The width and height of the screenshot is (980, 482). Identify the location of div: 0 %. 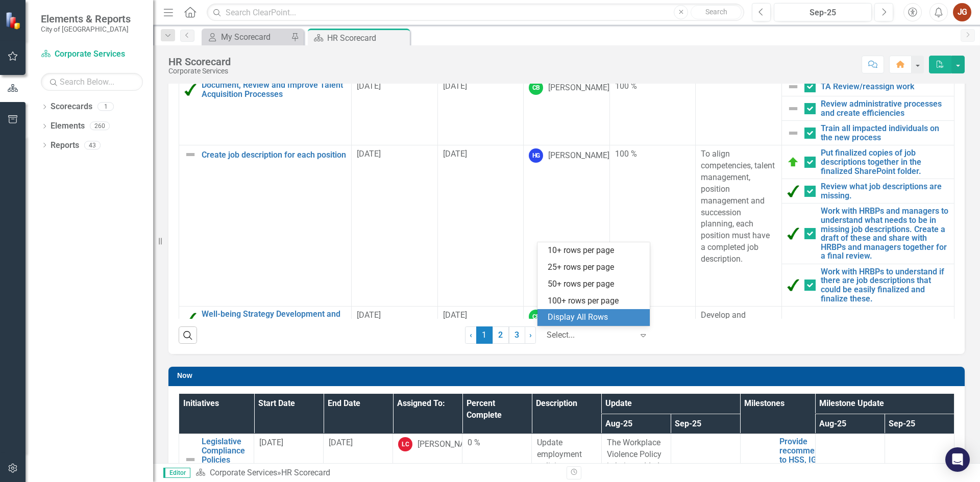
(497, 444).